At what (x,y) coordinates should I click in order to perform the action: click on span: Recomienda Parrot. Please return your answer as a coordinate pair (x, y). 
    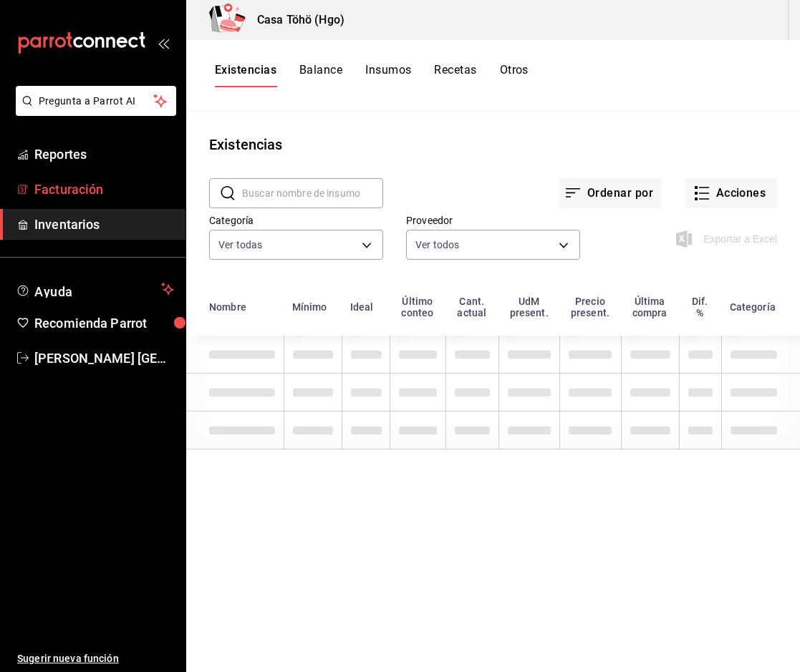
    Looking at the image, I should click on (104, 323).